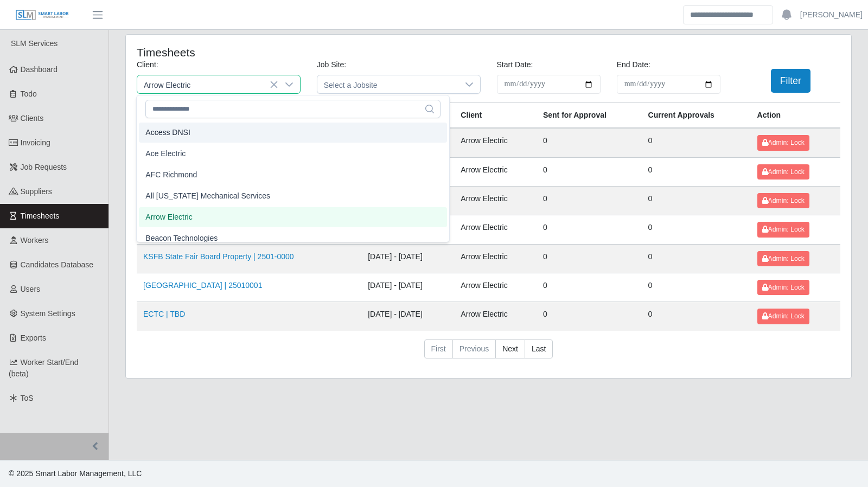 The width and height of the screenshot is (868, 487). Describe the element at coordinates (293, 132) in the screenshot. I see `li: Access DNSI` at that location.